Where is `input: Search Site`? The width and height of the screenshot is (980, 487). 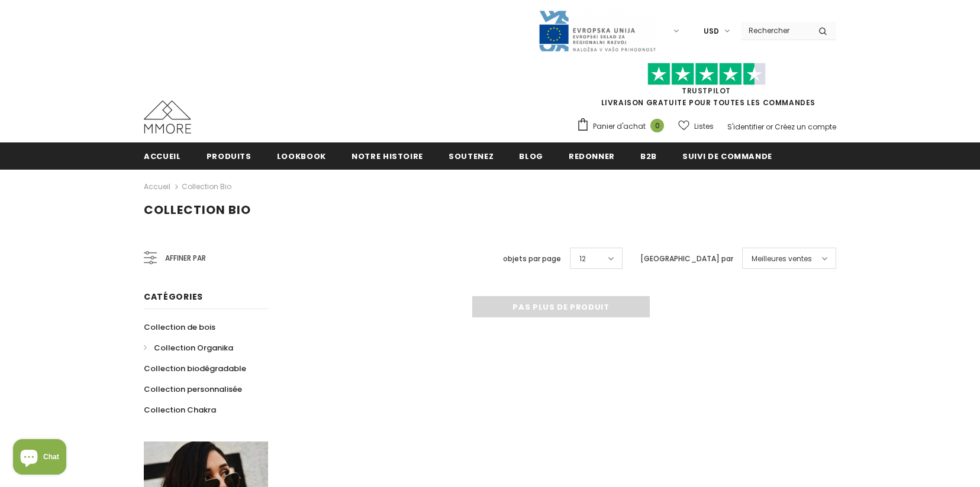 input: Search Site is located at coordinates (775, 30).